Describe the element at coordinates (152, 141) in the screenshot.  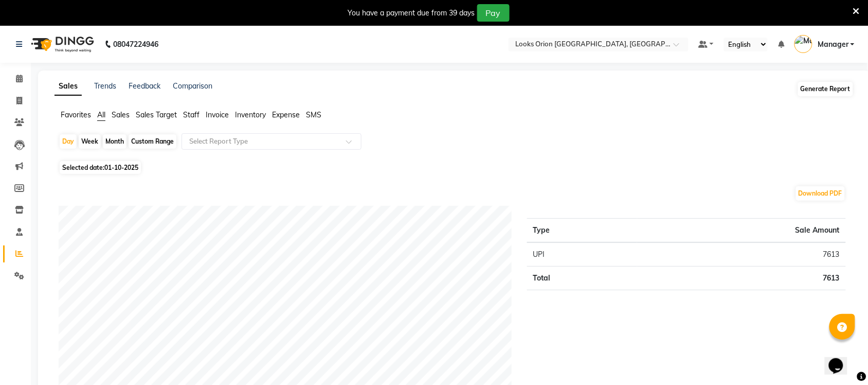
I see `div: Custom Range` at that location.